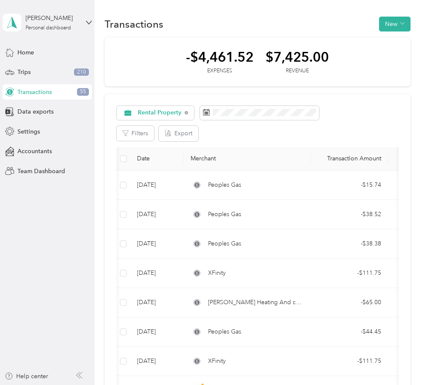 Image resolution: width=425 pixels, height=385 pixels. What do you see at coordinates (41, 171) in the screenshot?
I see `span: Team Dashboard` at bounding box center [41, 171].